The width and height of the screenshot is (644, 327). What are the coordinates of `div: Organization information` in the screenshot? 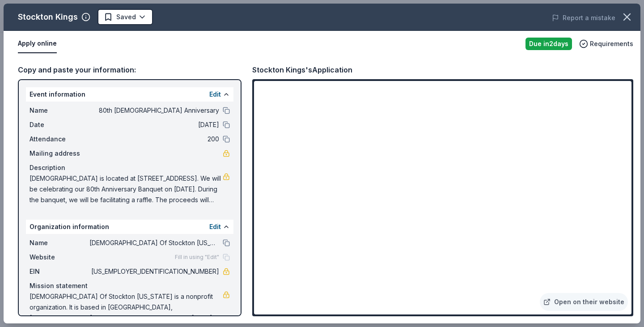 It's located at (130, 227).